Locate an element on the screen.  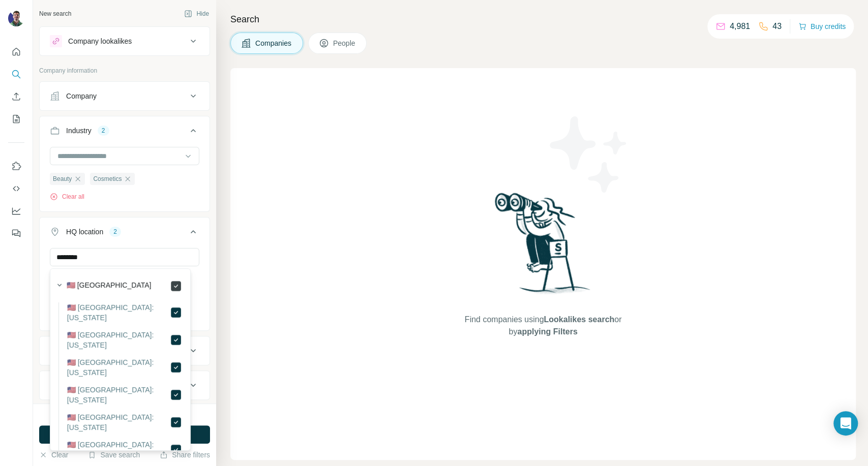
button: Quick start is located at coordinates (16, 52).